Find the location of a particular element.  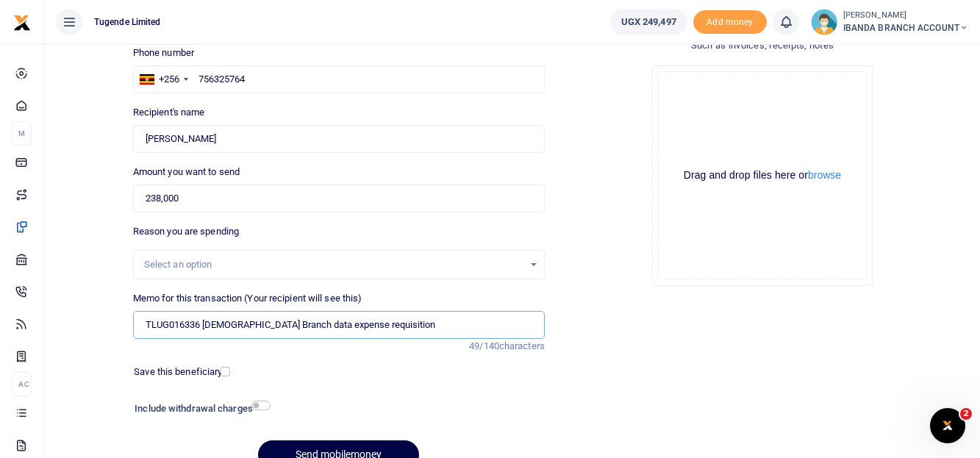

button: browse is located at coordinates (824, 175).